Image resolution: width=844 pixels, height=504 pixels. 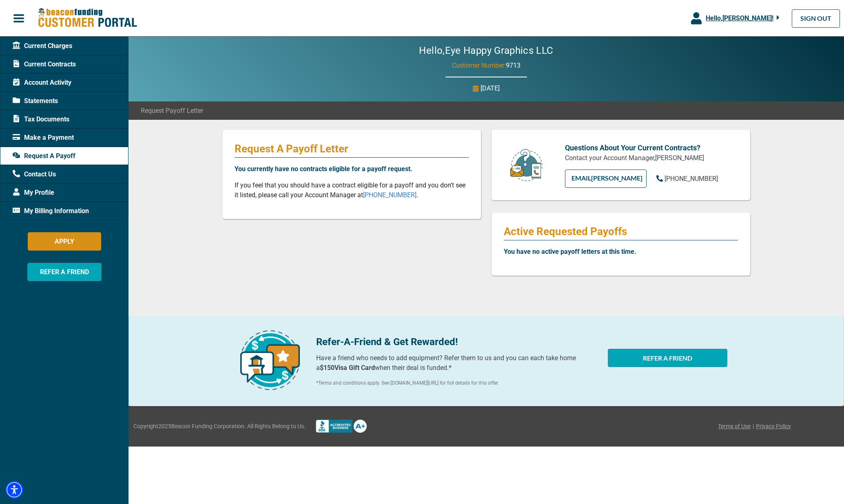 What do you see at coordinates (341, 426) in the screenshot?
I see `img: Better Bussines Beareau logo A+` at bounding box center [341, 426].